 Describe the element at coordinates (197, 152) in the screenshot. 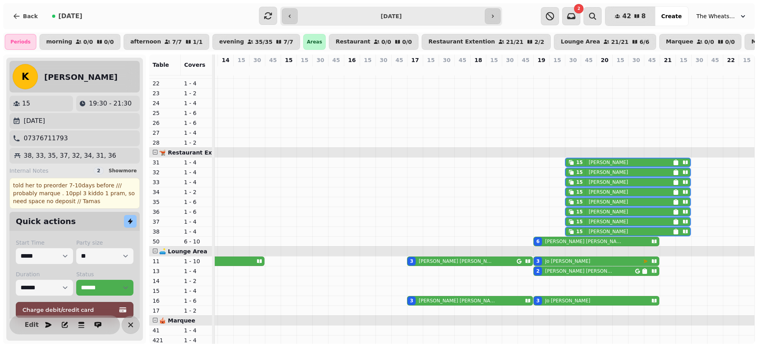

I see `span: 🫕 Restaurant Extention` at that location.